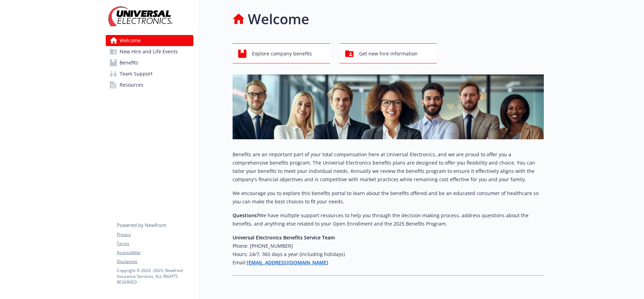 The width and height of the screenshot is (644, 299). What do you see at coordinates (150, 41) in the screenshot?
I see `a: Welcome` at bounding box center [150, 41].